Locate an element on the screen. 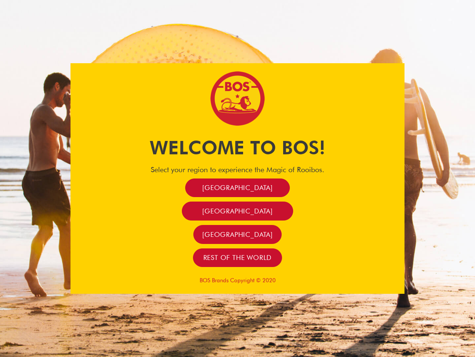 The height and width of the screenshot is (357, 475). p: BOS Brands Copyright © 2020 is located at coordinates (238, 280).